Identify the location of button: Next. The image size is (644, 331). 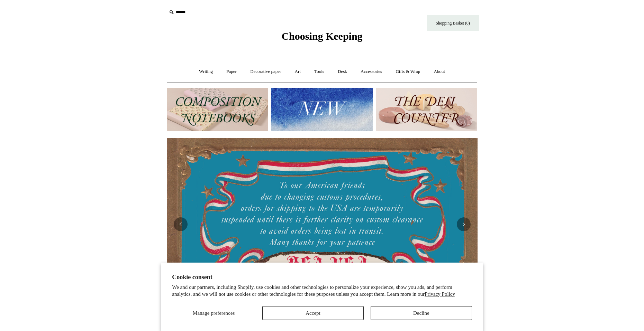
(463, 224).